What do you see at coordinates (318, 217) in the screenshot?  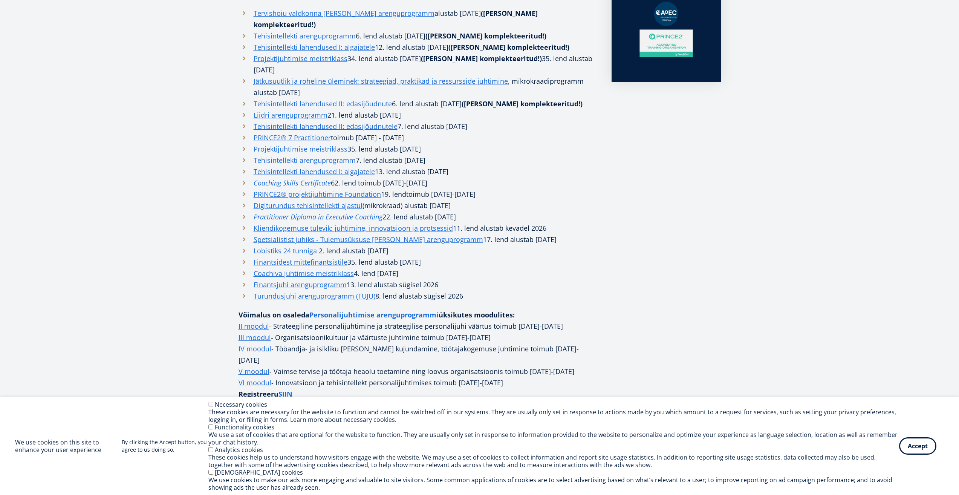 I see `em: Practitioner Diploma in Executive Coaching` at bounding box center [318, 217].